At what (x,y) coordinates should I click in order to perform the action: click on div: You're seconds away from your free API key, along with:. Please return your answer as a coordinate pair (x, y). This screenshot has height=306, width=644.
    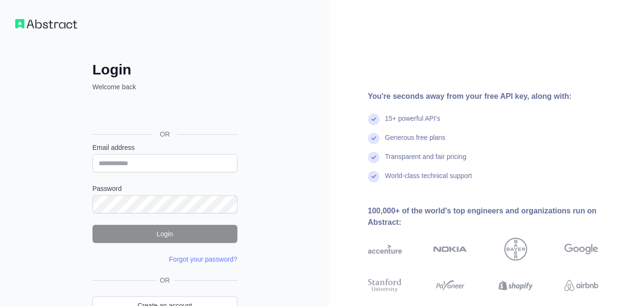
    Looking at the image, I should click on (499, 97).